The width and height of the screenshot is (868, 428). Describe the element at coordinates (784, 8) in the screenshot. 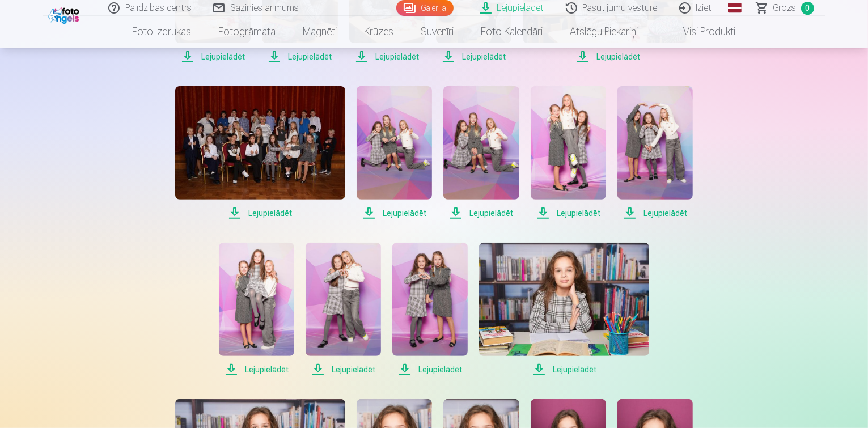

I see `span: Grozs` at that location.